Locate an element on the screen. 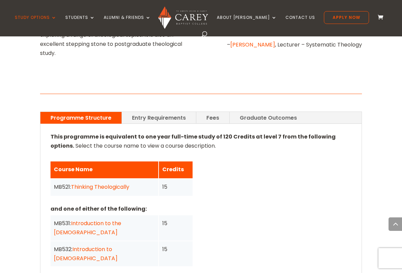 Image resolution: width=402 pixels, height=273 pixels. a: Apply Now is located at coordinates (347, 18).